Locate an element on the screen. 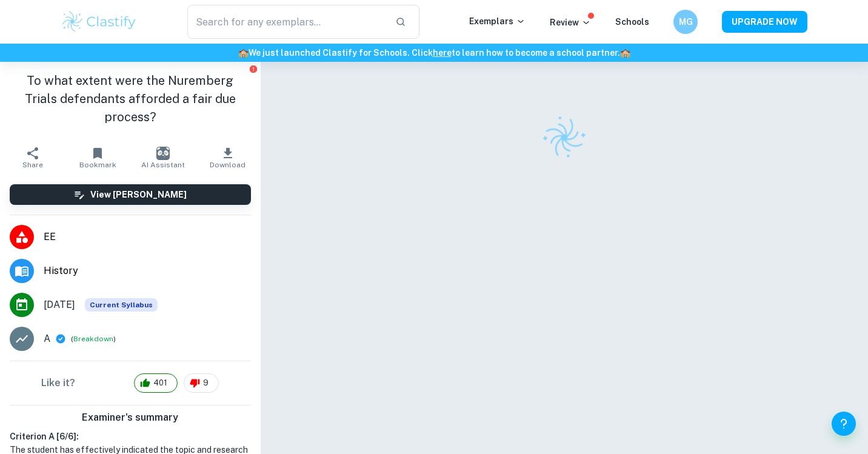  img: AI Assistant is located at coordinates (163, 153).